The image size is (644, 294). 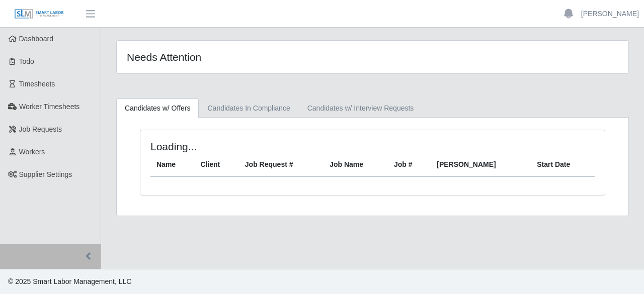 I want to click on span: Worker Timesheets, so click(x=49, y=106).